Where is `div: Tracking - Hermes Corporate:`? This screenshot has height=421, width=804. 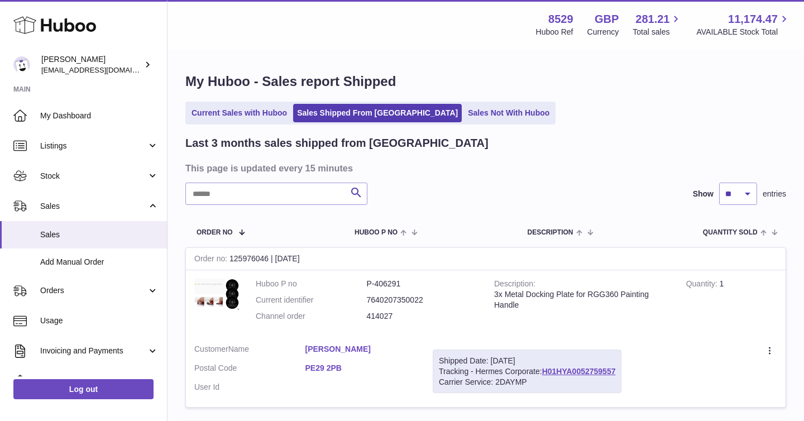
div: Tracking - Hermes Corporate: is located at coordinates (527, 371).